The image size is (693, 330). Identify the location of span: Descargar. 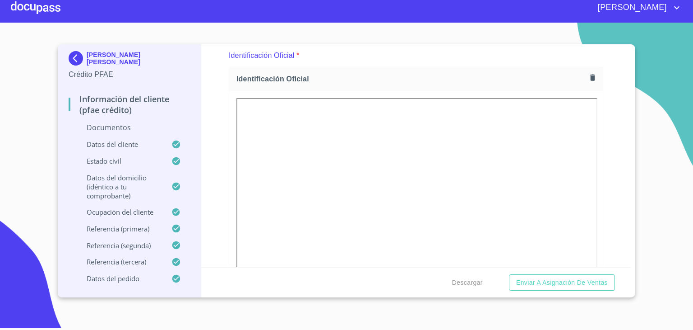
(468, 282).